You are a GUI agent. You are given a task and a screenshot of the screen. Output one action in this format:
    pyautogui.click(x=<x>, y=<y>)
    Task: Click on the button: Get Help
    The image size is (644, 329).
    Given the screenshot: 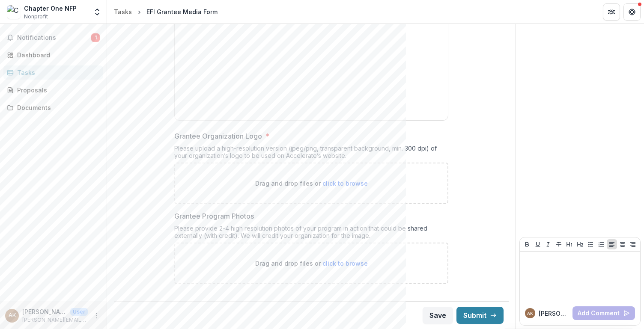 What is the action you would take?
    pyautogui.click(x=632, y=12)
    